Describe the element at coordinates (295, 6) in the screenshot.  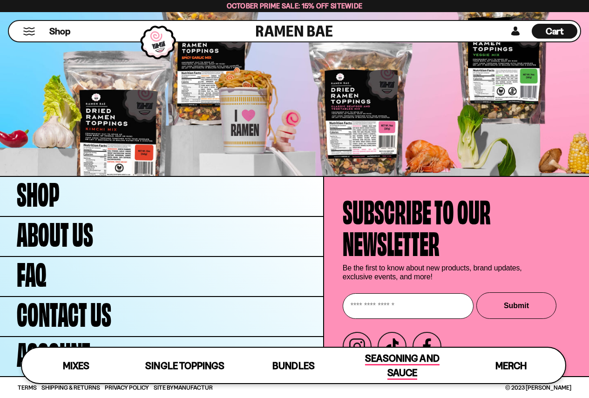
I see `span: October Prime Sale: 15% off Sitewide` at that location.